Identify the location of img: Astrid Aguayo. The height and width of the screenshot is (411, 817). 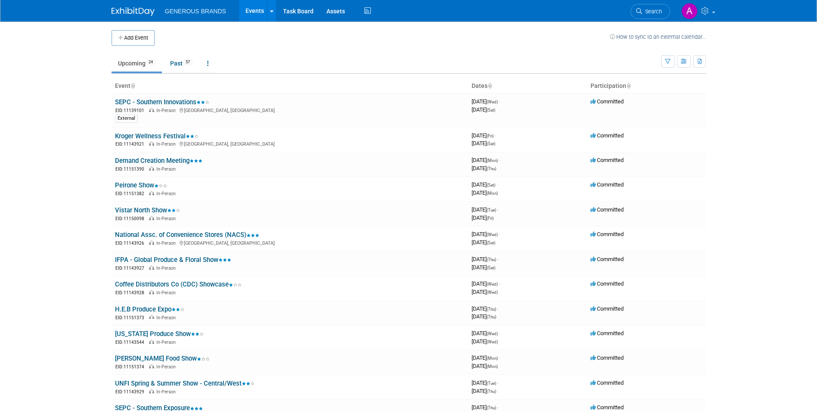
(689, 11).